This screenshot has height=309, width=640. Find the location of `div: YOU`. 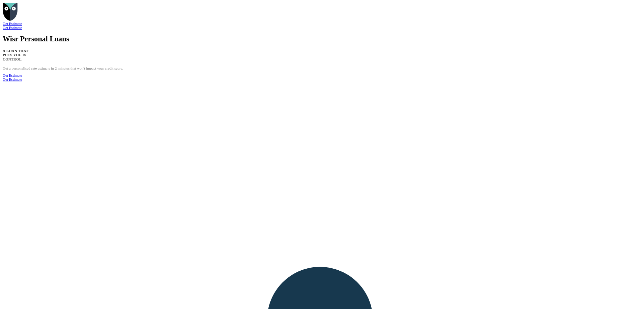

div: YOU is located at coordinates (17, 55).